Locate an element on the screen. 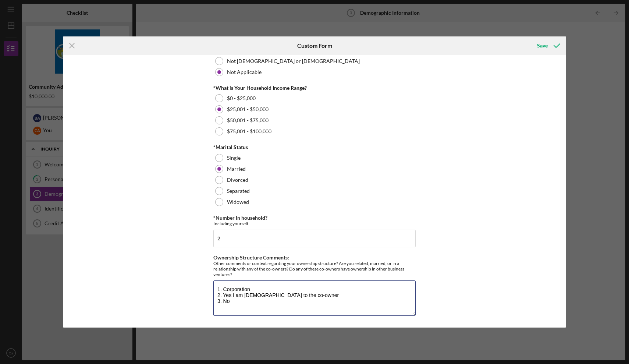 This screenshot has height=364, width=629. label: *Number in household? is located at coordinates (241, 217).